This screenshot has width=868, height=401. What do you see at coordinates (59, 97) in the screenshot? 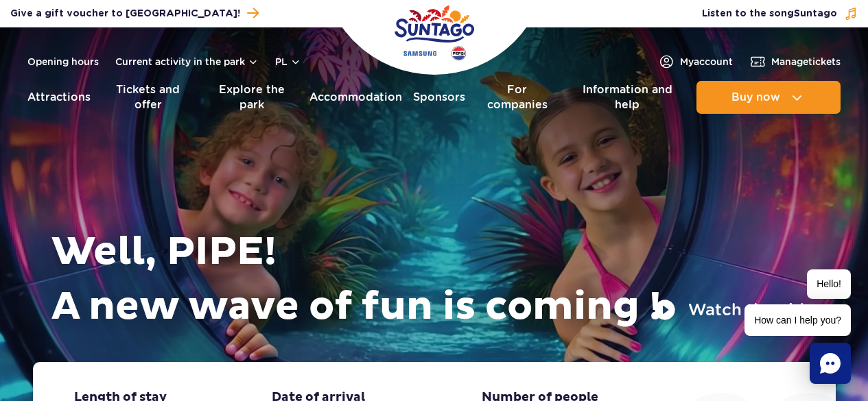
I see `a: Attractions` at bounding box center [59, 97].